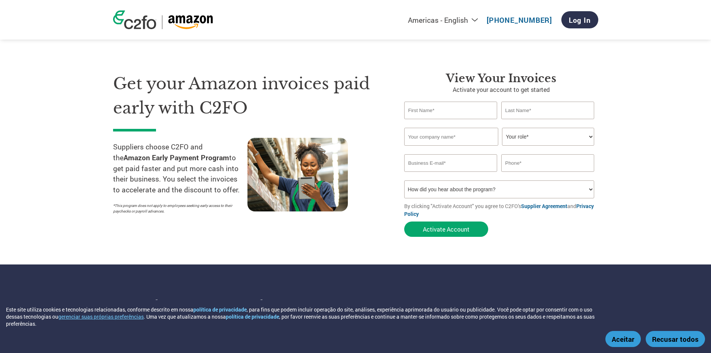 This screenshot has width=711, height=353. What do you see at coordinates (675, 339) in the screenshot?
I see `button: Recusar todos` at bounding box center [675, 339].